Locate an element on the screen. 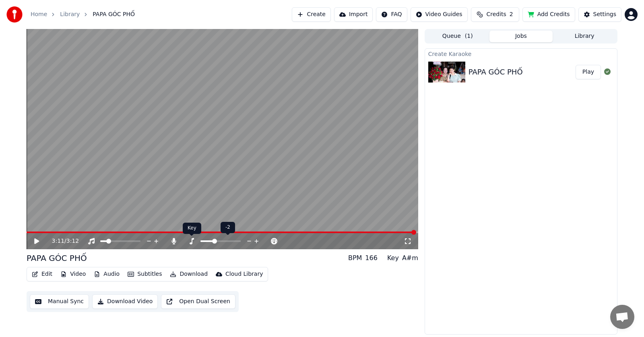 This screenshot has width=644, height=337. button: Open Dual Screen is located at coordinates (198, 301).